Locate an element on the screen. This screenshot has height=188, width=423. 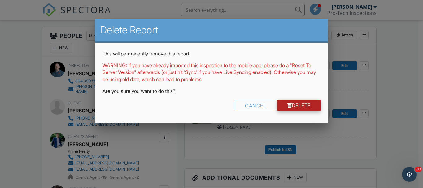
h2: Delete Report is located at coordinates (211, 30).